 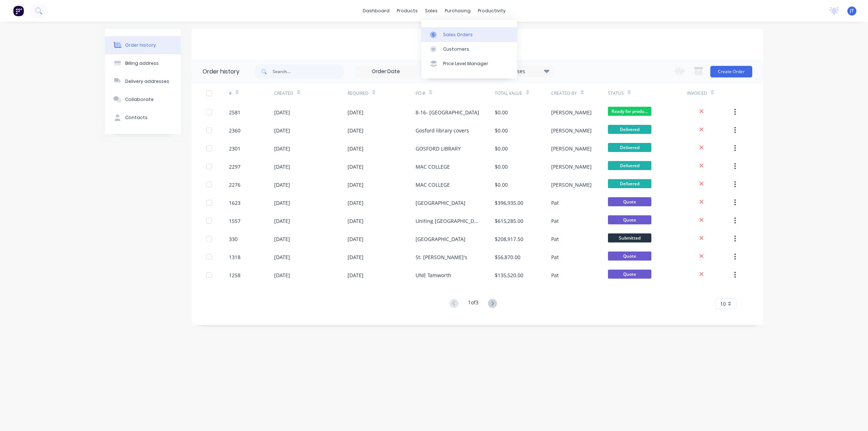 I want to click on div: products, so click(x=407, y=11).